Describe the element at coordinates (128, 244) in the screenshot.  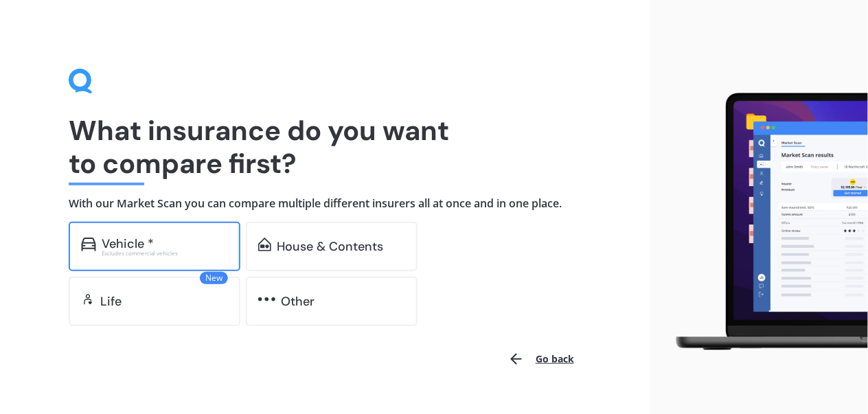
I see `div: Vehicle *` at that location.